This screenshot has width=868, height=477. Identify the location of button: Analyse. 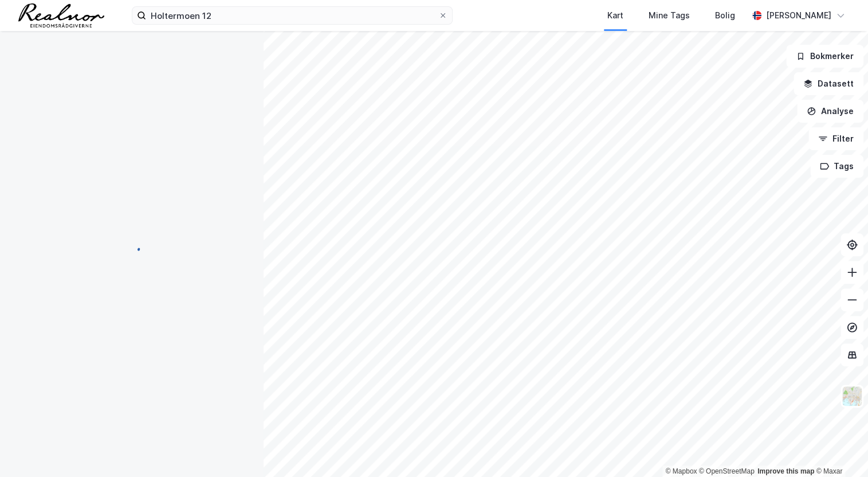
(830, 111).